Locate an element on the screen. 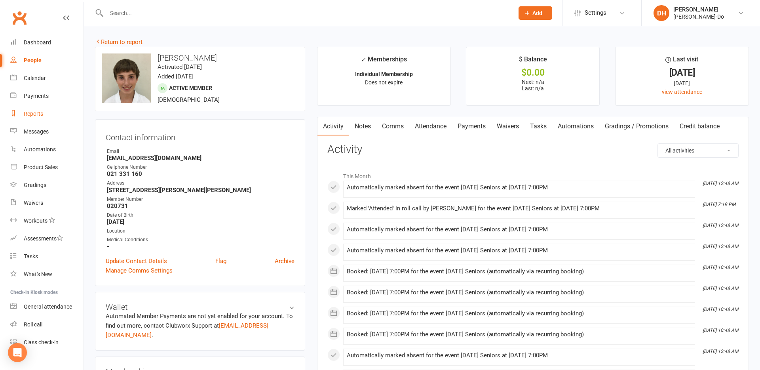 The width and height of the screenshot is (760, 370). div: Last visit is located at coordinates (682, 61).